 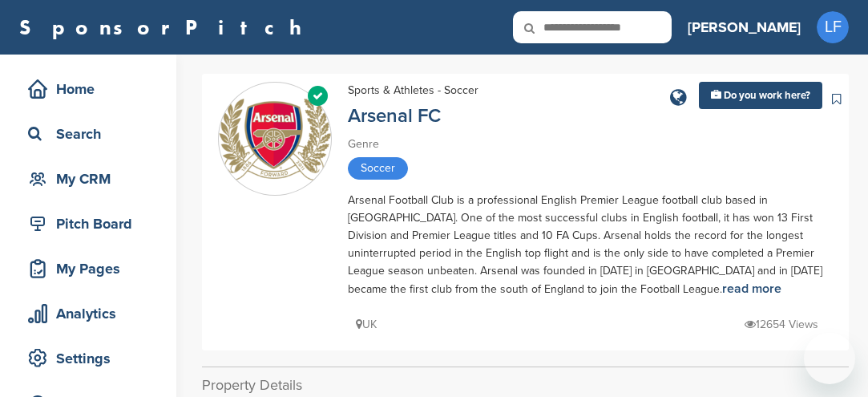 What do you see at coordinates (165, 28) in the screenshot?
I see `a: SponsorPitch` at bounding box center [165, 28].